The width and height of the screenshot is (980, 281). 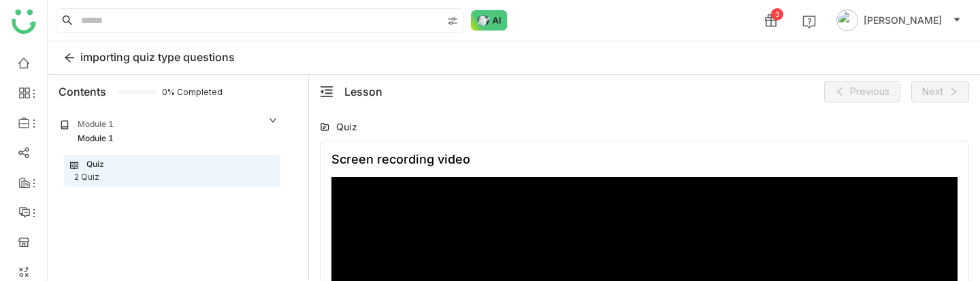 What do you see at coordinates (847, 20) in the screenshot?
I see `img: avatar` at bounding box center [847, 20].